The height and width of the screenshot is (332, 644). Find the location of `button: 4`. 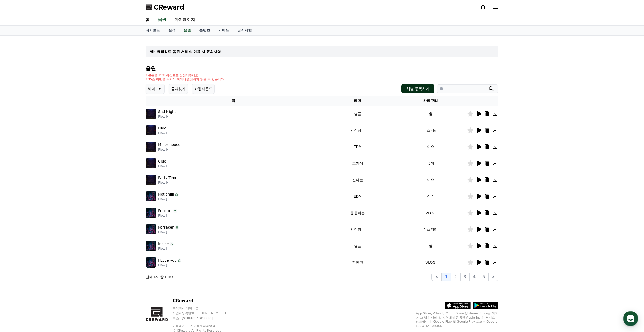

button: 4 is located at coordinates (475, 276).